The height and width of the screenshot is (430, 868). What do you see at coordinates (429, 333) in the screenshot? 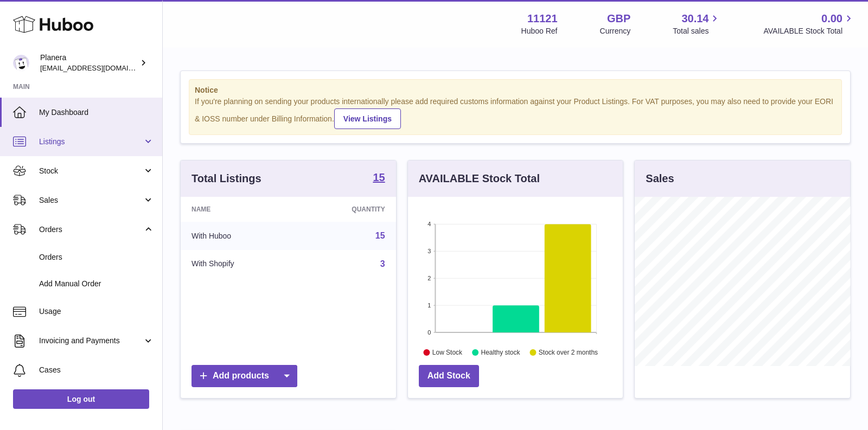
I see `text: 0` at bounding box center [429, 333].